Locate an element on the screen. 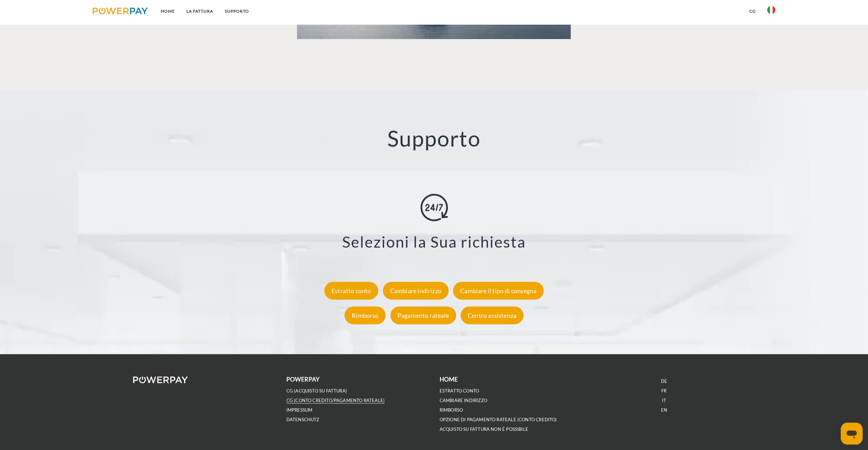  b: Home is located at coordinates (449, 379).